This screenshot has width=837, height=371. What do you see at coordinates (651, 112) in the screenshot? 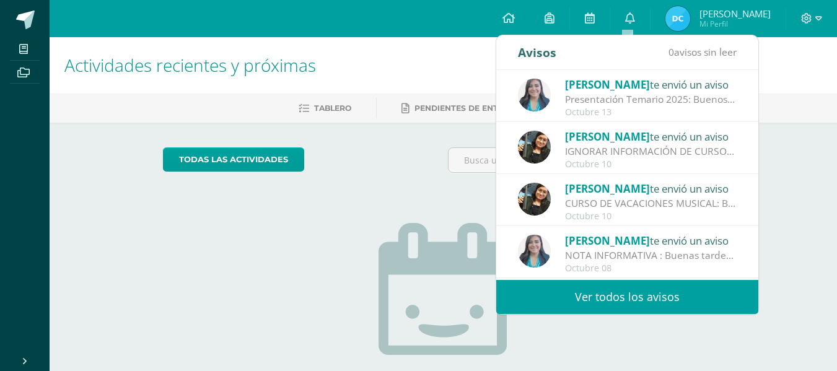
I see `div: Octubre 13` at bounding box center [651, 112].